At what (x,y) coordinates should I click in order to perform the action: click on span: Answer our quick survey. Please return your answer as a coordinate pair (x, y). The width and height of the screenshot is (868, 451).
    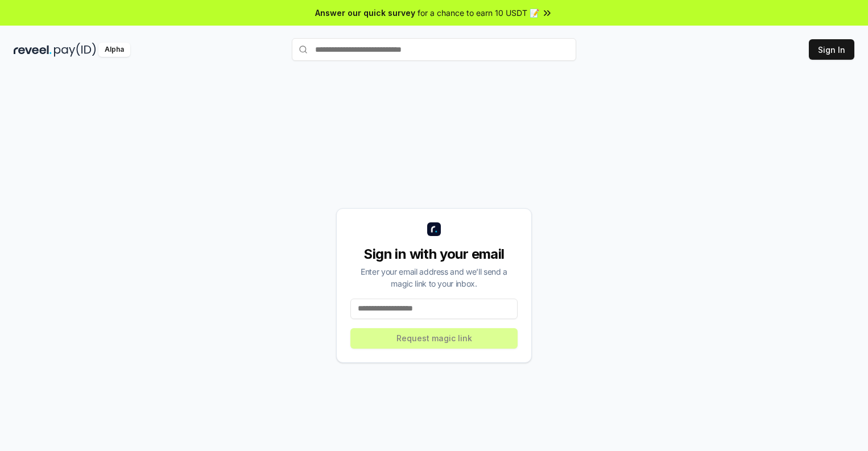
    Looking at the image, I should click on (365, 13).